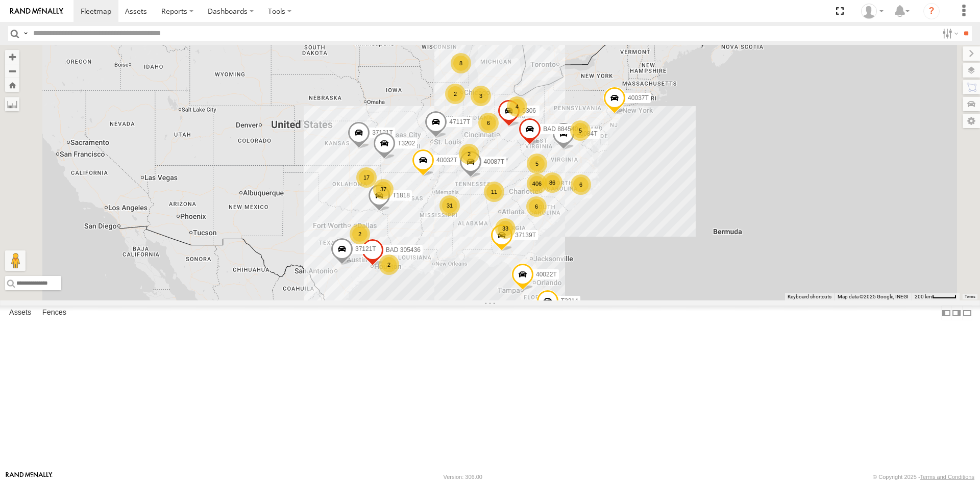  What do you see at coordinates (366, 177) in the screenshot?
I see `div: 17` at bounding box center [366, 177].